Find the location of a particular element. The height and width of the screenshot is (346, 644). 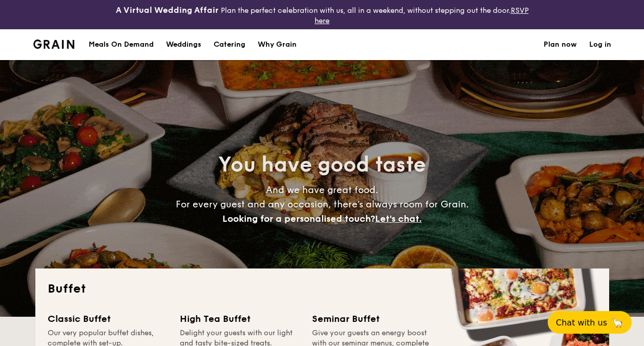

a: Catering is located at coordinates (229, 45).